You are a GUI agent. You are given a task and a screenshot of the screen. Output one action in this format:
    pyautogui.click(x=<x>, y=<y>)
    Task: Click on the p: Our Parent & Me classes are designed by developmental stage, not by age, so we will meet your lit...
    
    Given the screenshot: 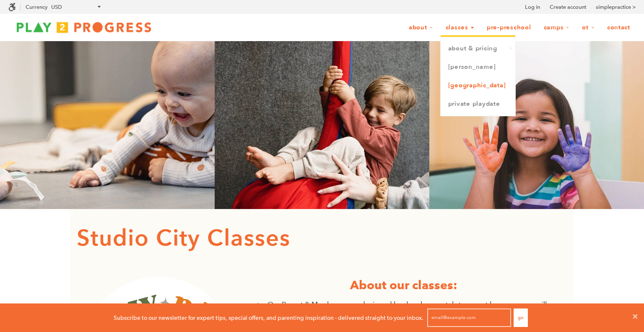 What is the action you would take?
    pyautogui.click(x=414, y=310)
    